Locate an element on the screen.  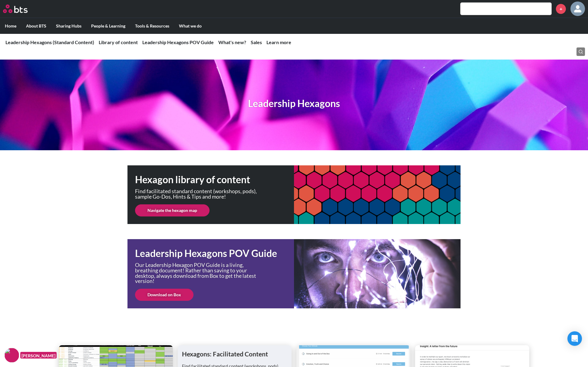
h1: Leadership Hexagons is located at coordinates (294, 104).